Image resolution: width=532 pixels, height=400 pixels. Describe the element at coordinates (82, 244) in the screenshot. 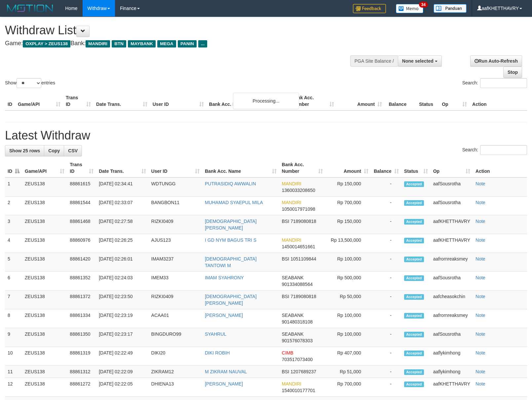

I see `td: 88860976` at that location.